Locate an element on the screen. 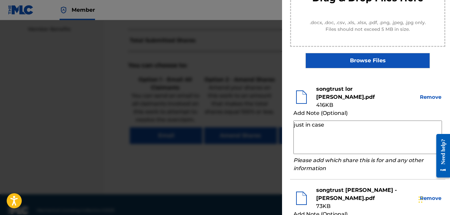 The image size is (450, 215). textarea: just in case is located at coordinates (368, 137).